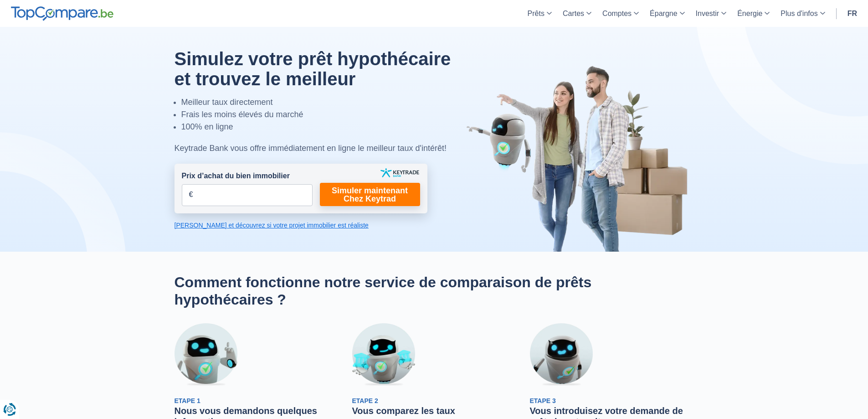 This screenshot has height=419, width=868. I want to click on div: Keytrade Bank vous offre immédiatement en ligne le meilleur taux d'intérêt!, so click(323, 148).